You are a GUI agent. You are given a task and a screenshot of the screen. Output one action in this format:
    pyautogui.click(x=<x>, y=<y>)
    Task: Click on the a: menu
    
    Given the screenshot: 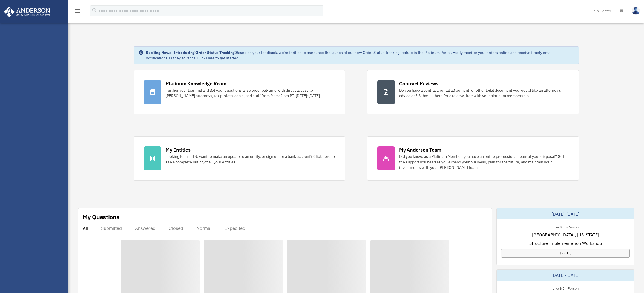 What is the action you would take?
    pyautogui.click(x=77, y=12)
    